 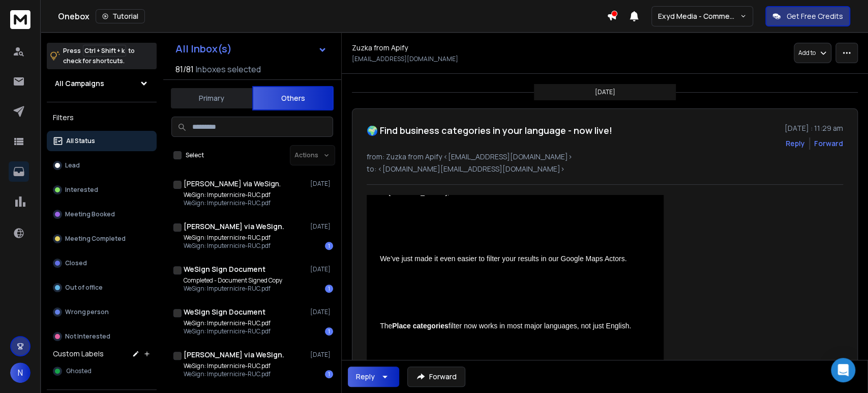 What do you see at coordinates (95, 238) in the screenshot?
I see `p: Meeting Completed` at bounding box center [95, 238].